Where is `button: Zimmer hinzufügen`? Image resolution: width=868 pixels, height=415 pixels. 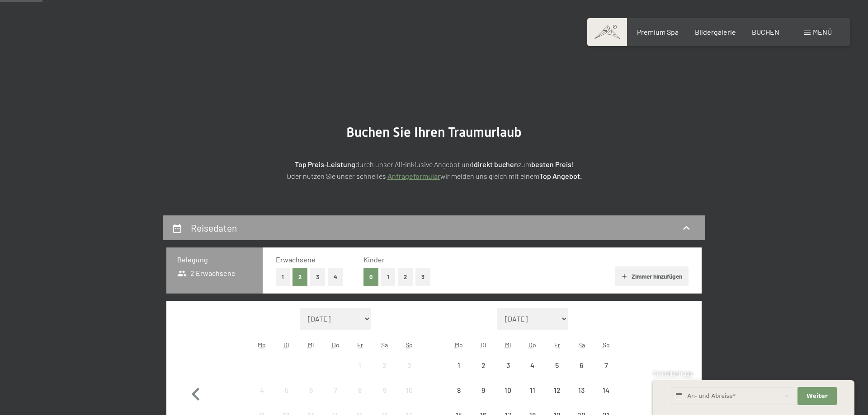
button: Zimmer hinzufügen is located at coordinates (651, 276).